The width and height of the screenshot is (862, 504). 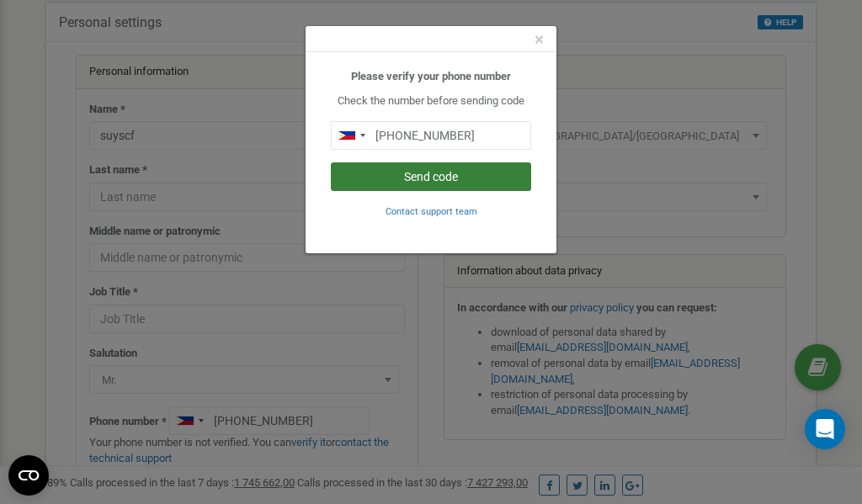 What do you see at coordinates (351, 136) in the screenshot?
I see `div: Telephone country code` at bounding box center [351, 136].